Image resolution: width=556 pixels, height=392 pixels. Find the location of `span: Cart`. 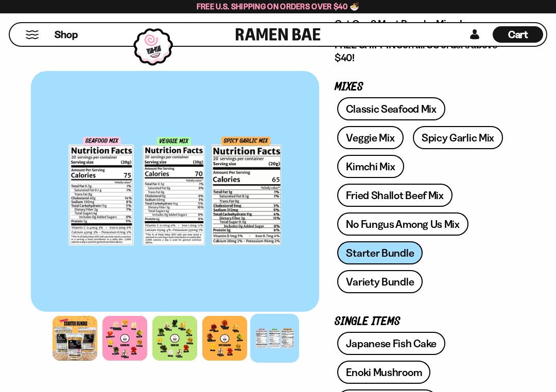

span: Cart is located at coordinates (519, 35).